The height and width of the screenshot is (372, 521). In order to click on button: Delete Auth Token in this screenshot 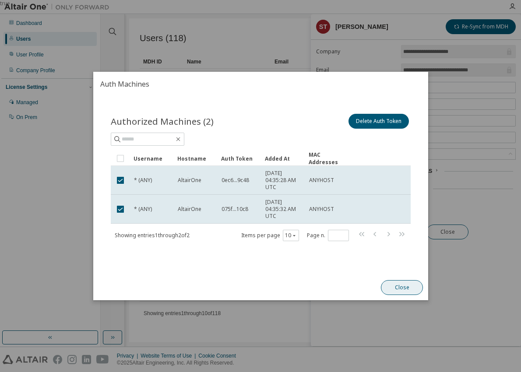, I will do `click(378, 121)`.